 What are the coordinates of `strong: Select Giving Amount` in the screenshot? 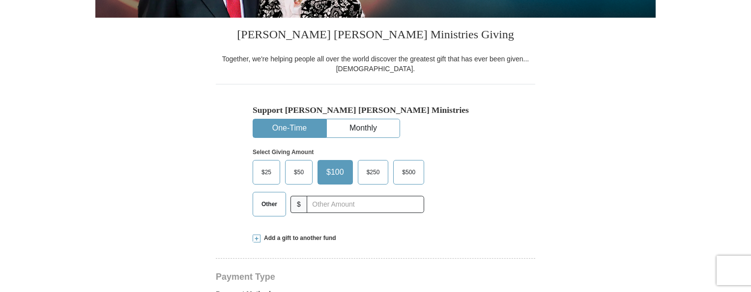 It's located at (283, 152).